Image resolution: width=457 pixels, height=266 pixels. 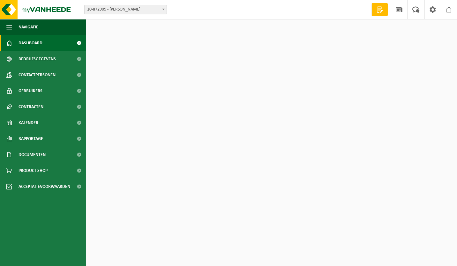 I want to click on span: Product Shop, so click(x=33, y=171).